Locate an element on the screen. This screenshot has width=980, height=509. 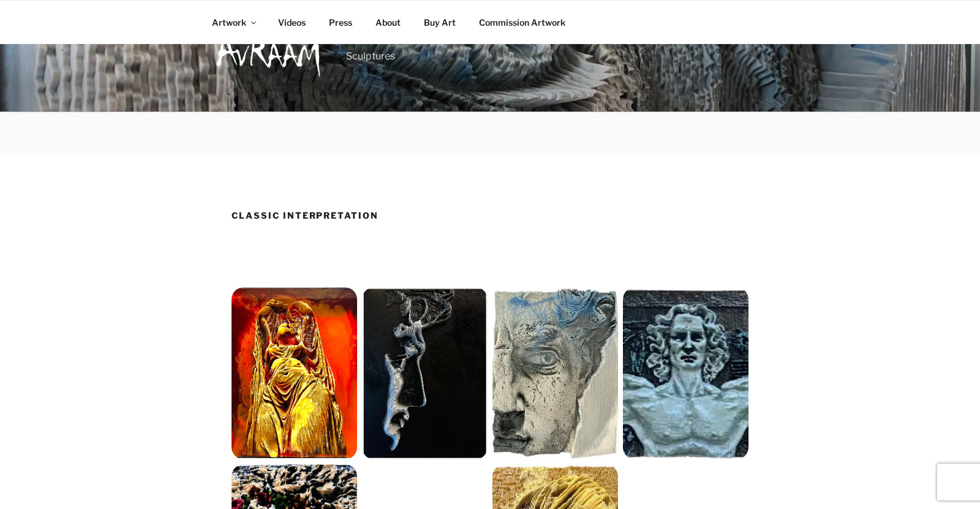
nav: Top Menu is located at coordinates (490, 22).